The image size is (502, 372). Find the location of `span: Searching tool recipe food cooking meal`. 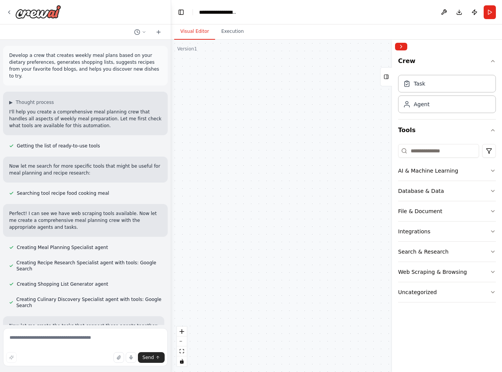

span: Searching tool recipe food cooking meal is located at coordinates (63, 193).